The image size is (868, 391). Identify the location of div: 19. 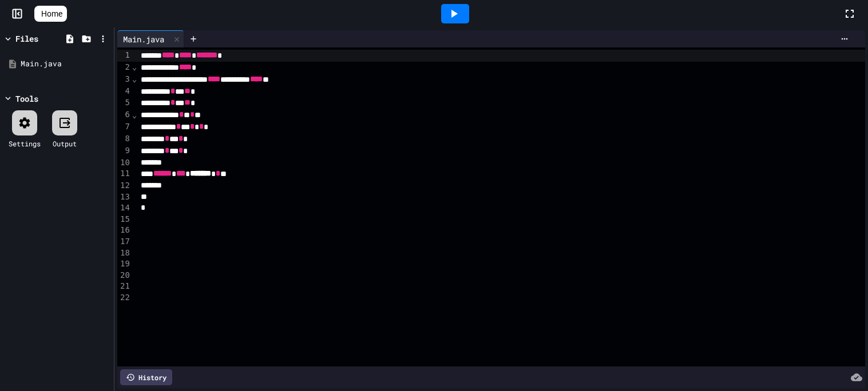
(124, 264).